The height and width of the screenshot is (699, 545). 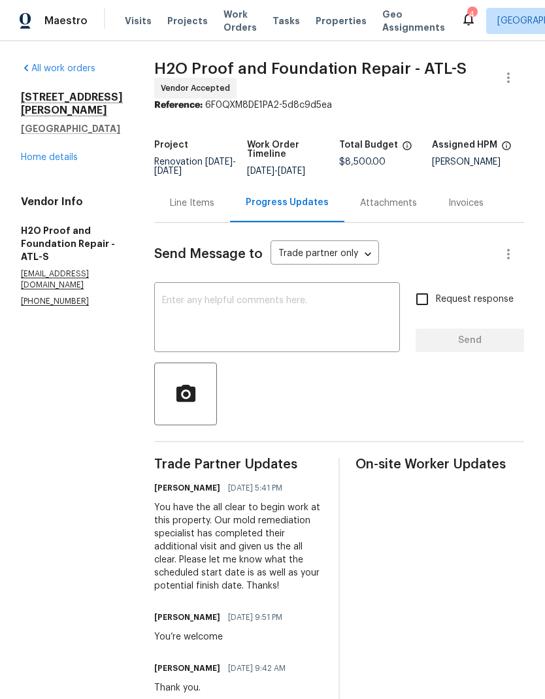 I want to click on div: Thank you., so click(x=223, y=688).